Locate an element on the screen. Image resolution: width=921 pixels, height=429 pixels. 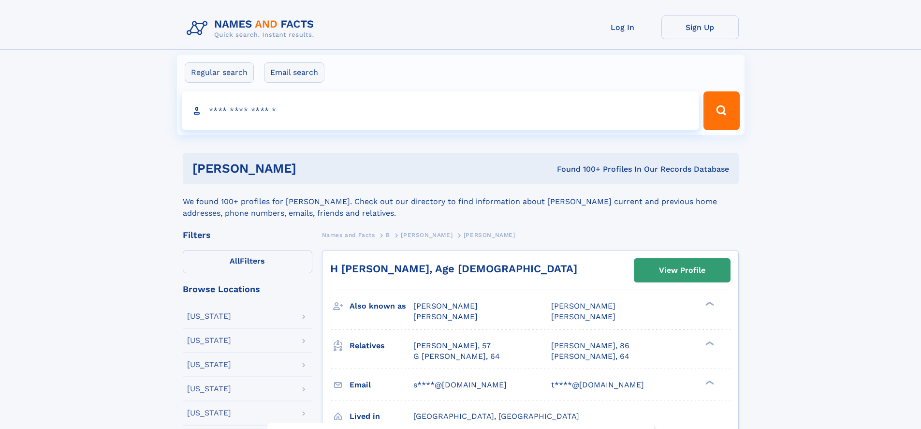
a: Names and Facts is located at coordinates (349, 235).